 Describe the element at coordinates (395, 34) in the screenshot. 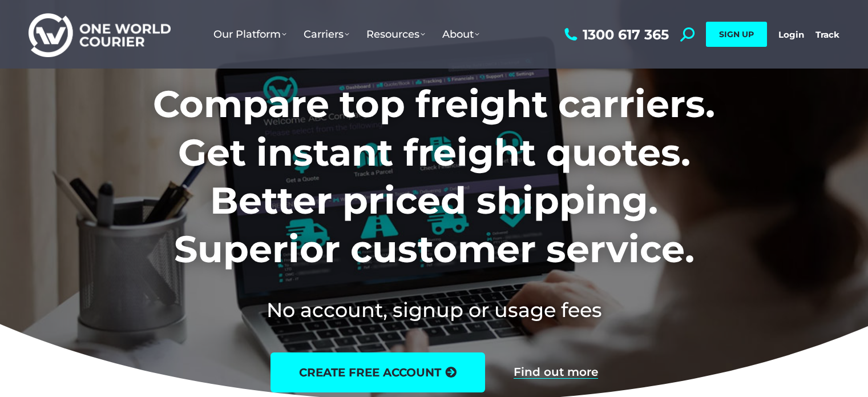

I see `a: Resources` at that location.